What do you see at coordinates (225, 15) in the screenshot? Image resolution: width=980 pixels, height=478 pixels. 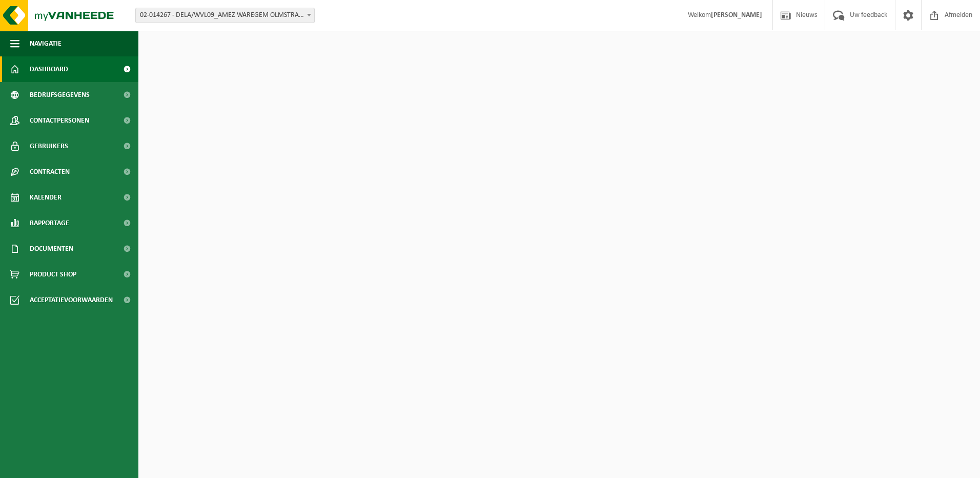 I see `span: 02-014267 - DELA/WVL09_AMEZ WAREGEM OLMSTRAAT - WAREGEM` at bounding box center [225, 15].